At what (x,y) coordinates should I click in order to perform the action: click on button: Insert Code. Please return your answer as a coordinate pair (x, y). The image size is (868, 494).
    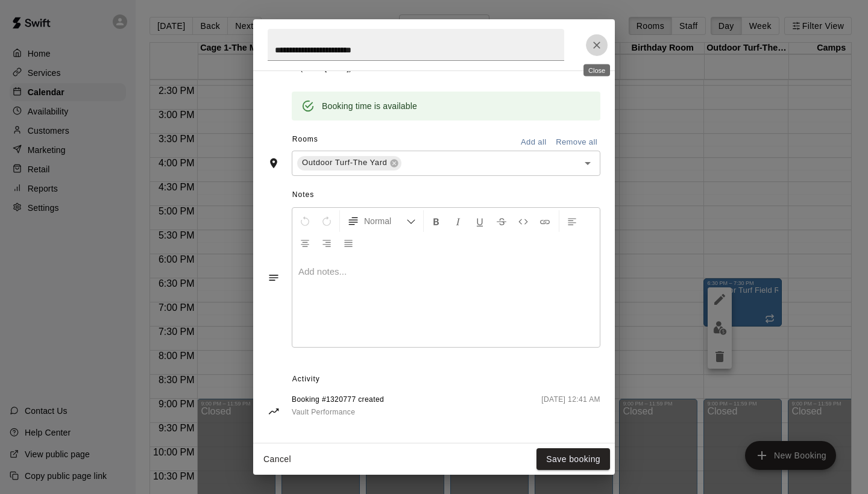
    Looking at the image, I should click on (523, 221).